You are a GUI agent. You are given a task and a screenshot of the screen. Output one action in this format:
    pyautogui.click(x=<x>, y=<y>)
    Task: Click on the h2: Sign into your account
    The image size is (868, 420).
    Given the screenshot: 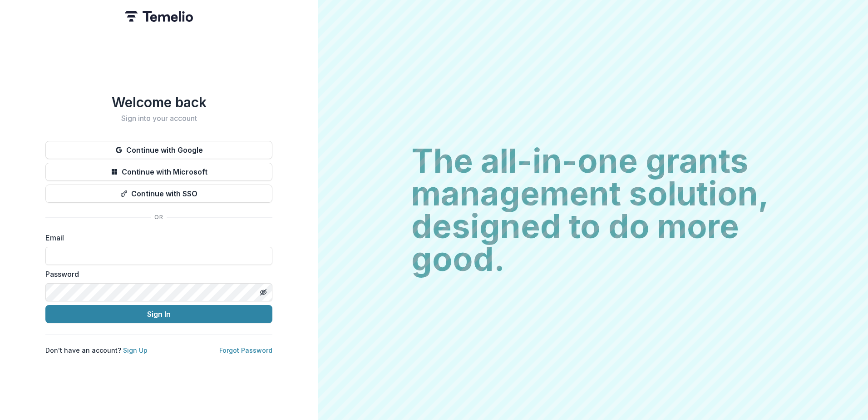 What is the action you would take?
    pyautogui.click(x=159, y=118)
    